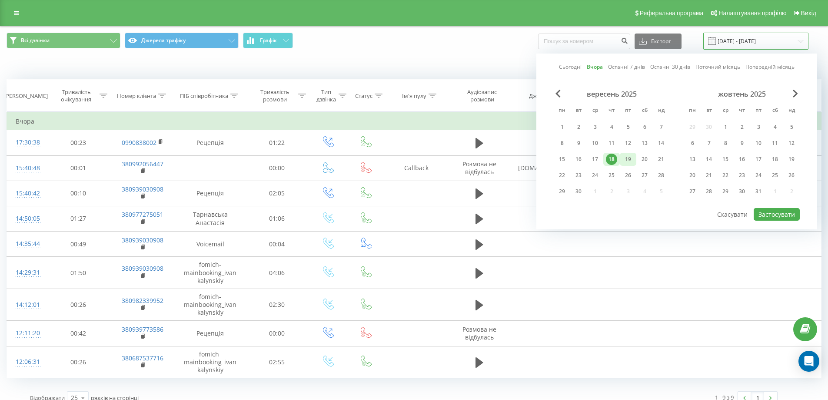 The width and height of the screenshot is (828, 400). Describe the element at coordinates (76, 96) in the screenshot. I see `div: Тривалість очікування` at that location.